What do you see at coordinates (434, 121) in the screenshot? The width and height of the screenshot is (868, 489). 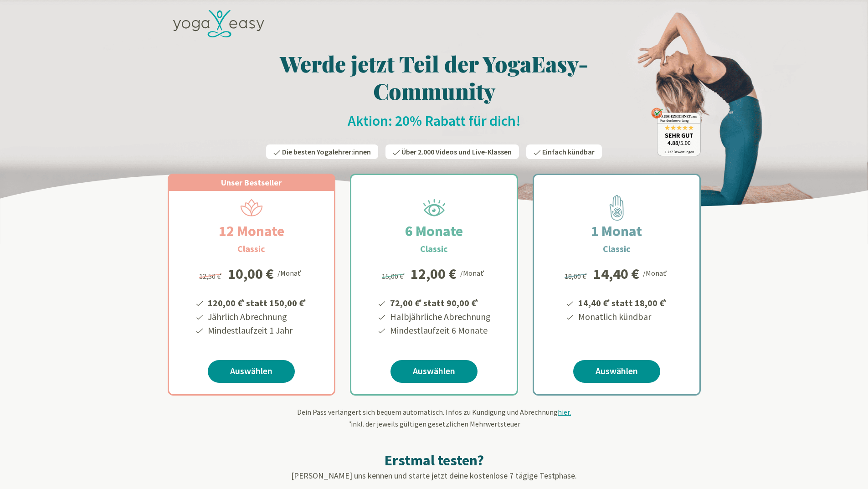 I see `h2: Aktion: 20% Rabatt für dich!` at bounding box center [434, 121].